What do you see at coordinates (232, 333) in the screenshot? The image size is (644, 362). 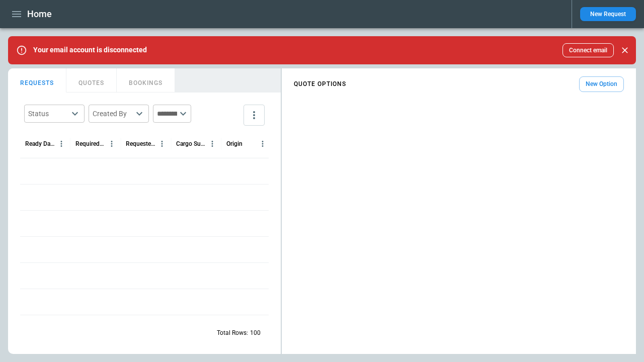 I see `p: Total Rows:` at bounding box center [232, 333].